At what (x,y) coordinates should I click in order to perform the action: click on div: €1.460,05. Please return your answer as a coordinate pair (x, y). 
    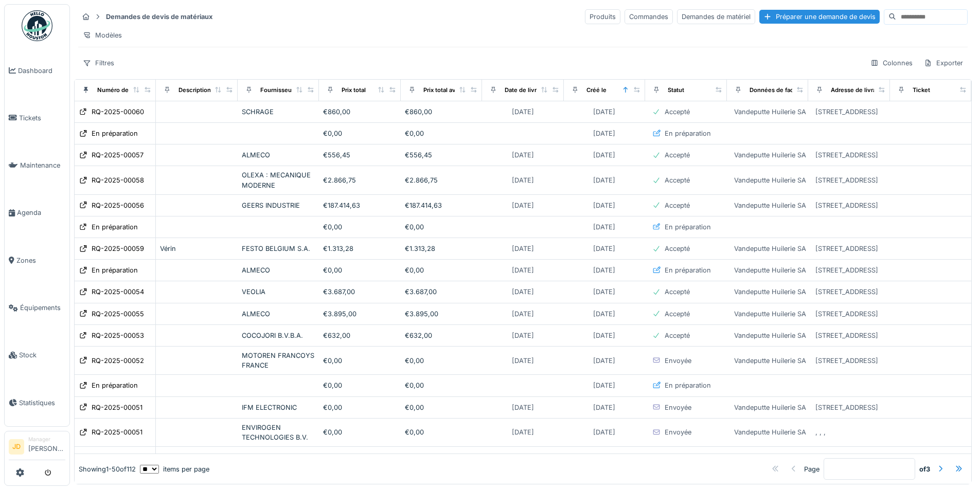
    Looking at the image, I should click on (360, 457).